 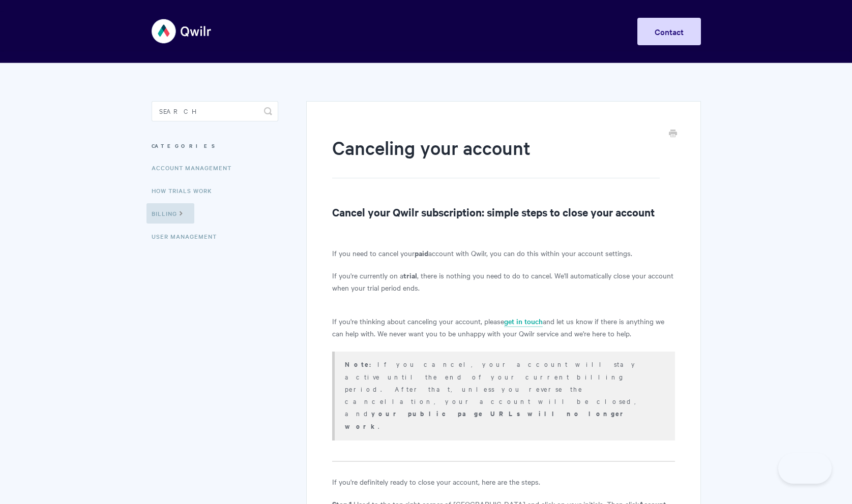 I want to click on h2: Cancel your Qwilr subscription: simple steps to close your account, so click(x=503, y=212).